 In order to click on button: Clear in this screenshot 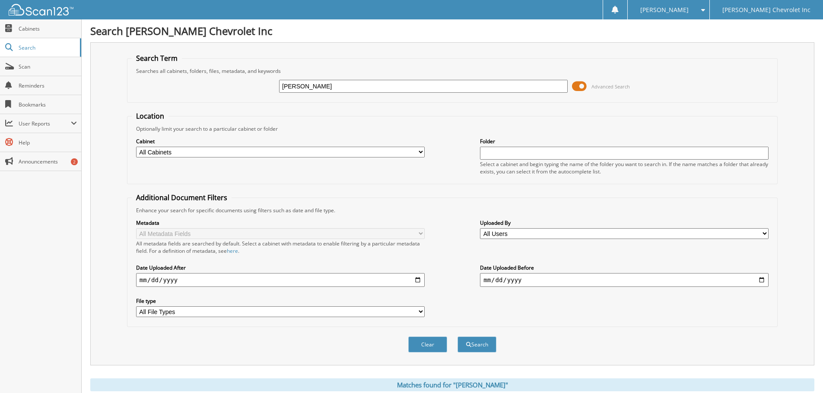, I will do `click(428, 345)`.